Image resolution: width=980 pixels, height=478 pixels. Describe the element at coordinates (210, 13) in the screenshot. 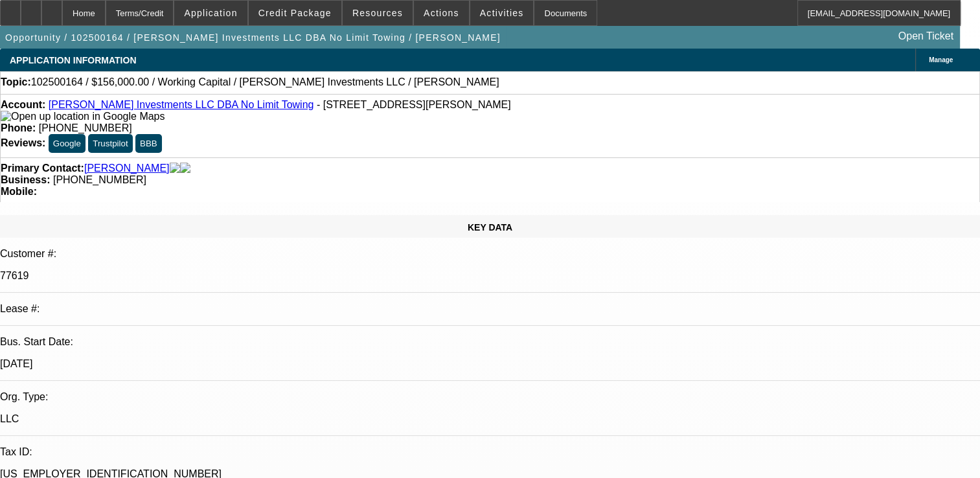

I see `button: Application` at that location.